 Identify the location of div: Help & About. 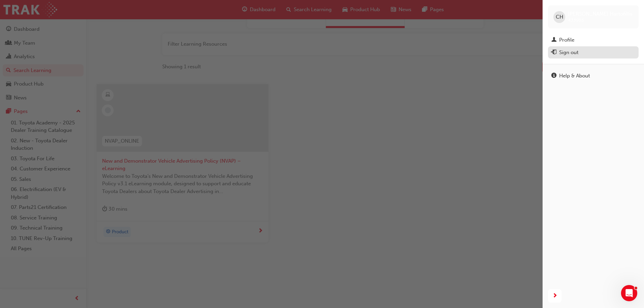
(574, 76).